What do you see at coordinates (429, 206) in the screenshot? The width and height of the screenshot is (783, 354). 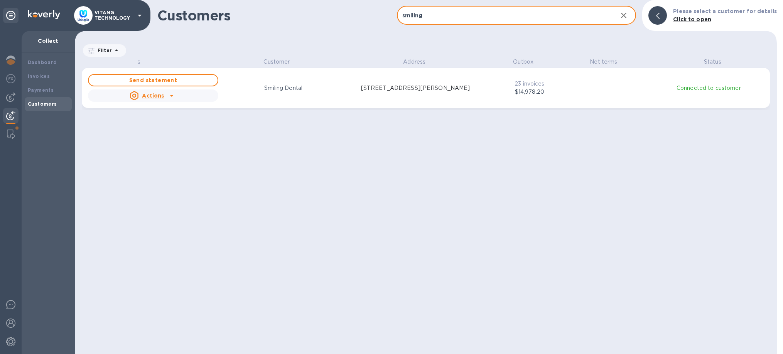 I see `div: grid` at bounding box center [429, 206].